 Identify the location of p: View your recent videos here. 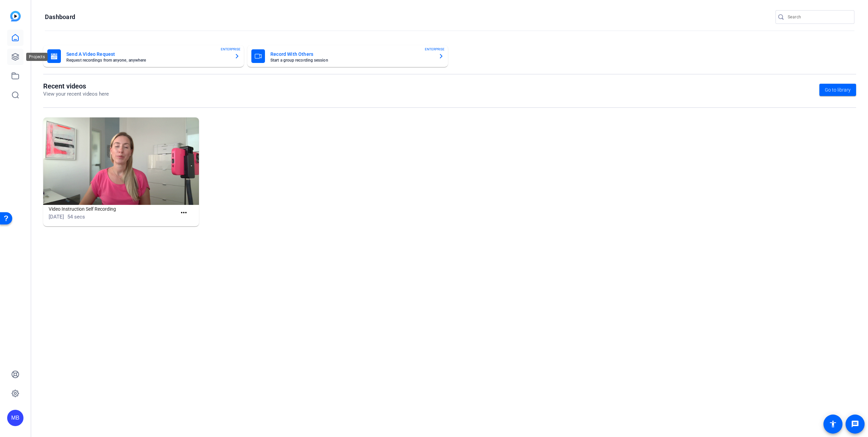
(76, 94).